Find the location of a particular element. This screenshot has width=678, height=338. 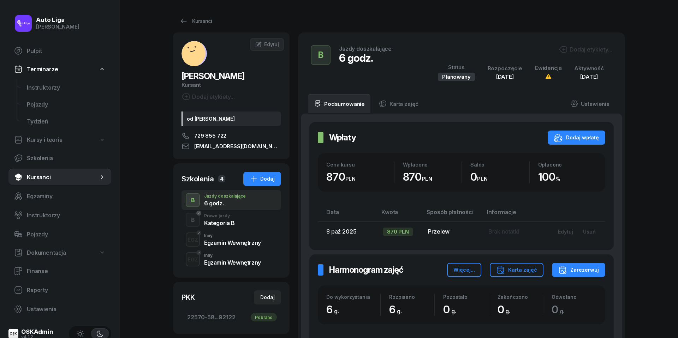

span: Pulpit is located at coordinates (66, 51).